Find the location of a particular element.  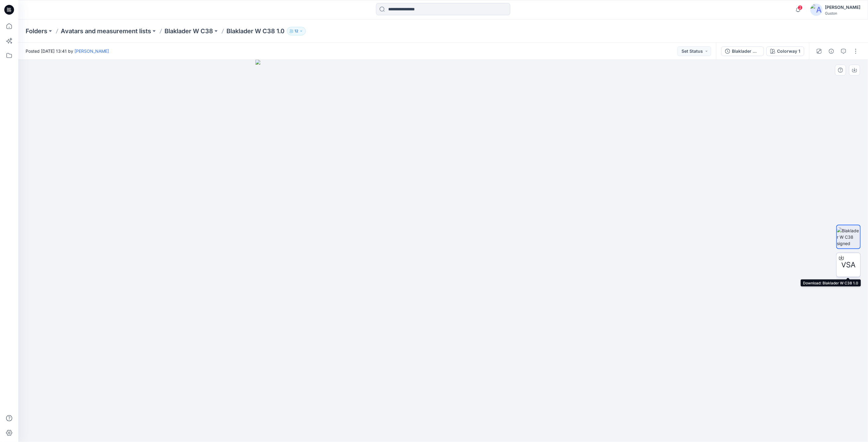

img: eyJhbGciOiJIUzI1NiIsImtpZCI6IjAiLCJzbHQiOiJzZXMiLCJ0eXAiOiJKV1QifQ.eyJkYXRhIjp7InR5cGUiOiJzdG9yYW... is located at coordinates (443, 250).